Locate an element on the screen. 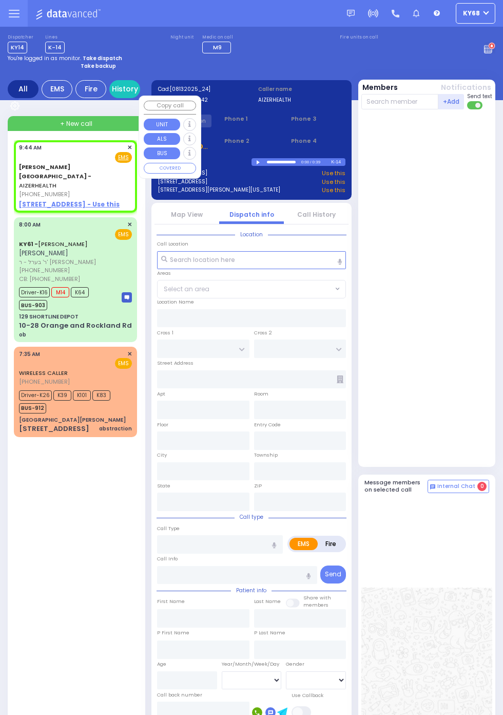  span: BUS-912 is located at coordinates (32, 408).